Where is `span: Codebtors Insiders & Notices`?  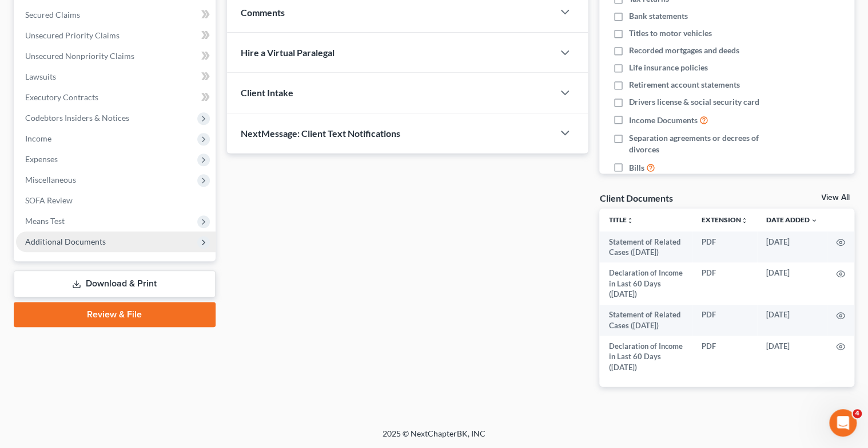
span: Codebtors Insiders & Notices is located at coordinates (77, 117).